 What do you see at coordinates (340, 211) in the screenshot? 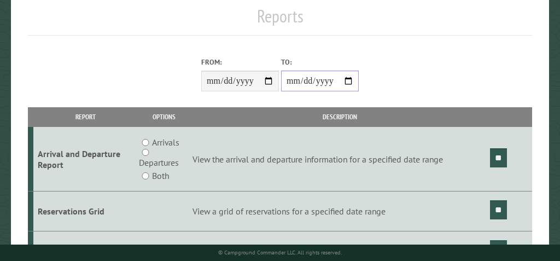
I see `td: View a grid of reservations for a specified date range` at bounding box center [340, 211].